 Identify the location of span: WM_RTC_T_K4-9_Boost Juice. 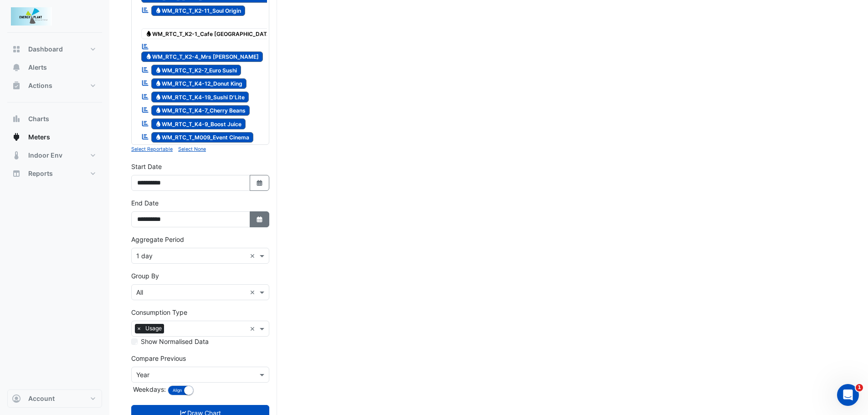
(199, 124).